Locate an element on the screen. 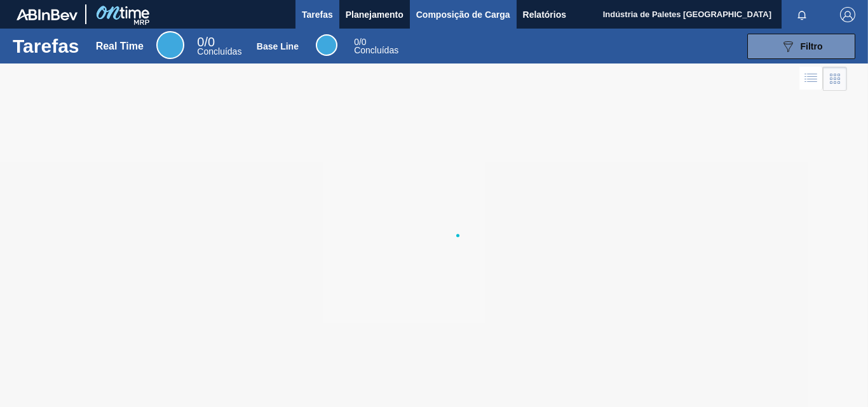  span: Filtro is located at coordinates (812, 46).